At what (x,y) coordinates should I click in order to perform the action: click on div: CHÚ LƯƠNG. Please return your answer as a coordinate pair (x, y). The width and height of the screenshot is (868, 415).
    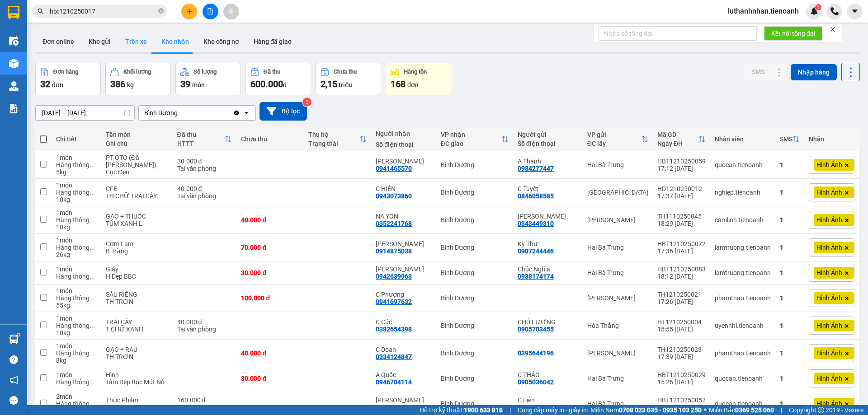
    Looking at the image, I should click on (548, 322).